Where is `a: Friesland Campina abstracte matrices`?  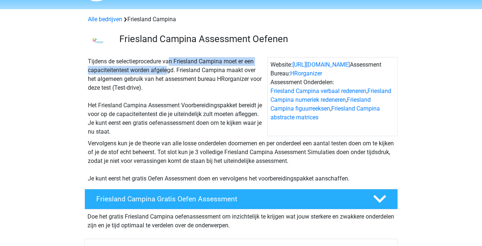
a: Friesland Campina abstracte matrices is located at coordinates (325, 113).